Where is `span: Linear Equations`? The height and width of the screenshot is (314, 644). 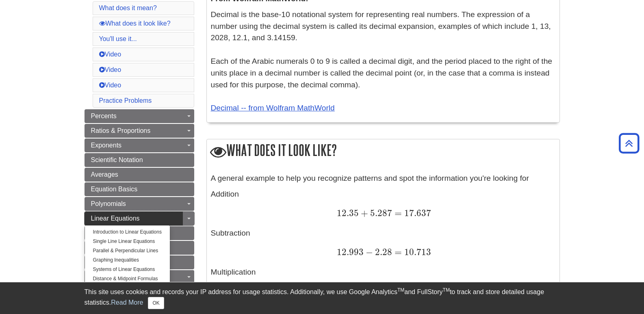
span: Linear Equations is located at coordinates (115, 218).